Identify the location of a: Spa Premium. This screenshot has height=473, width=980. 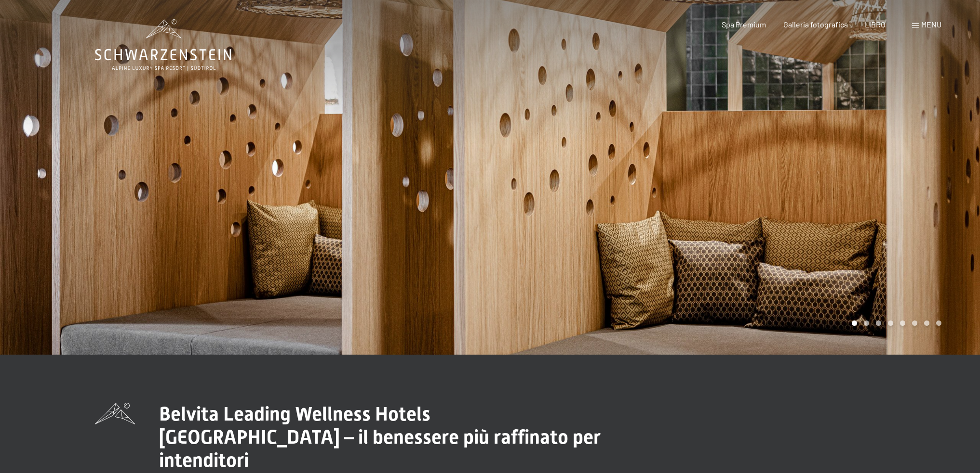
(744, 24).